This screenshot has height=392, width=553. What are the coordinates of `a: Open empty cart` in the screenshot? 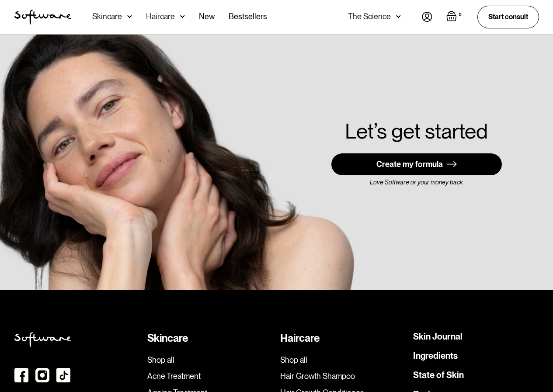 It's located at (455, 17).